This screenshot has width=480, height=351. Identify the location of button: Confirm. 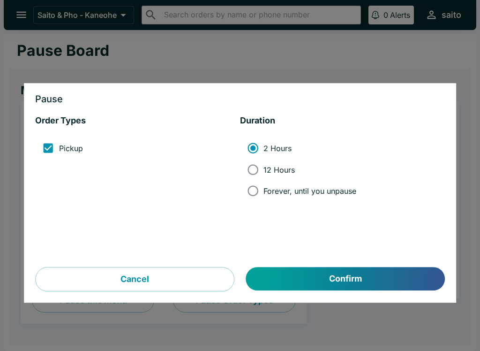
(345, 279).